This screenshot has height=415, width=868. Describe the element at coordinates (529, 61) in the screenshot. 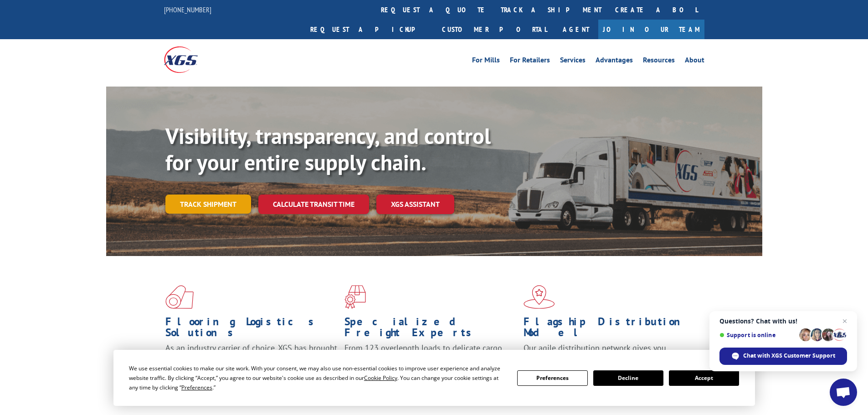

I see `a: For Retailers` at that location.